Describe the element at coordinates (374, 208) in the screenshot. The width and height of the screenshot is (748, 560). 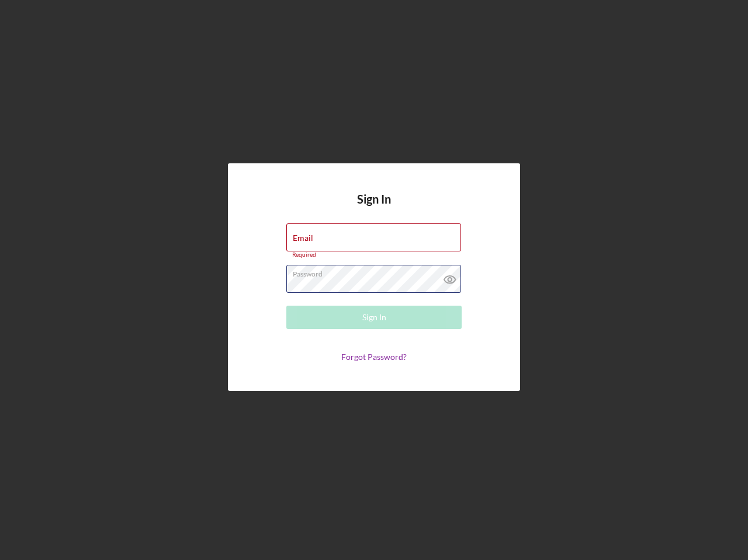
I see `h4: Sign In` at that location.